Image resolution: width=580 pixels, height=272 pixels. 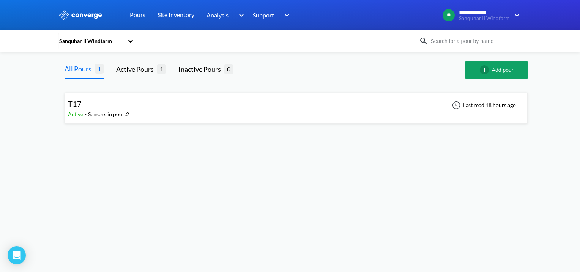 I want to click on div: Last read 18 hours ago, so click(x=483, y=105).